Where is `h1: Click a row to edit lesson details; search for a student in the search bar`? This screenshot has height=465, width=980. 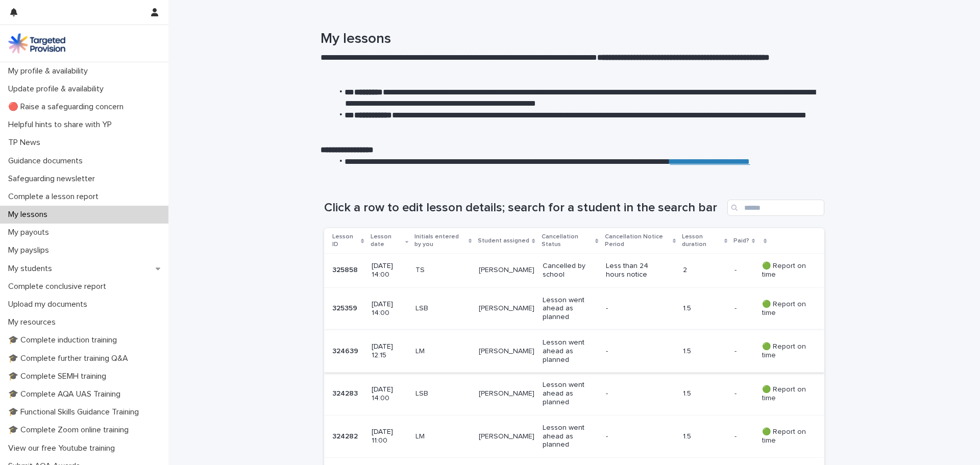
h1: Click a row to edit lesson details; search for a student in the search bar is located at coordinates (524, 208).